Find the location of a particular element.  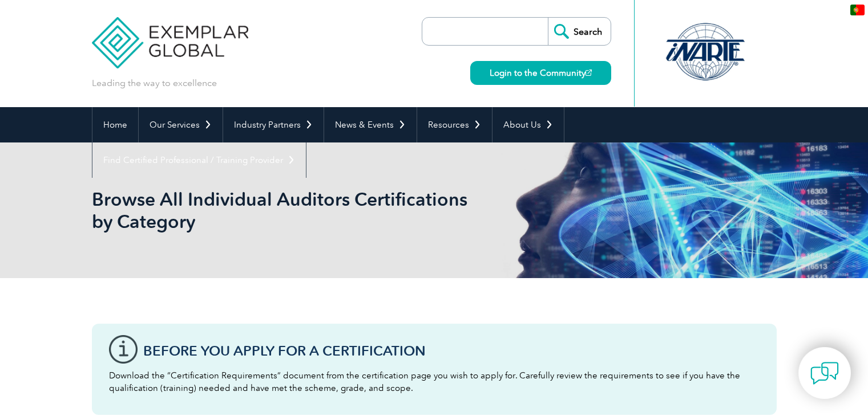

p: Leading the way to excellence is located at coordinates (154, 83).